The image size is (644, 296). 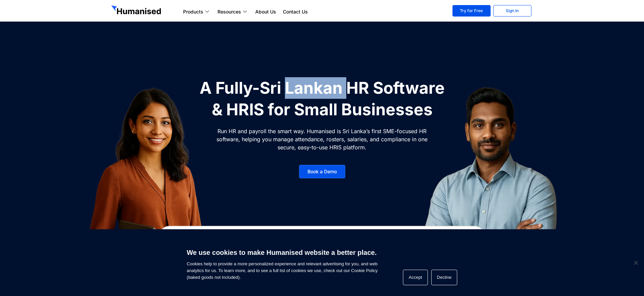 What do you see at coordinates (444, 278) in the screenshot?
I see `button: Decline` at bounding box center [444, 278].